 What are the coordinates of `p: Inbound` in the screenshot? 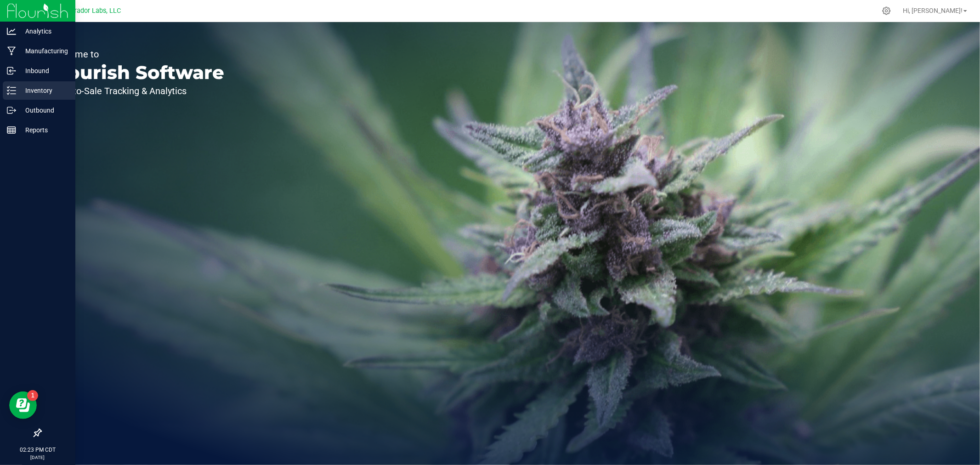 It's located at (44, 71).